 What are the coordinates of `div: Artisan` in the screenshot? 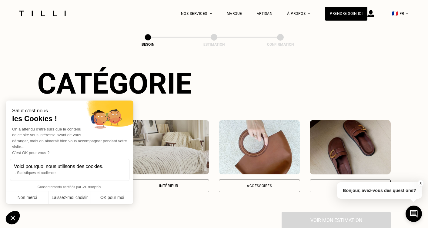 It's located at (265, 14).